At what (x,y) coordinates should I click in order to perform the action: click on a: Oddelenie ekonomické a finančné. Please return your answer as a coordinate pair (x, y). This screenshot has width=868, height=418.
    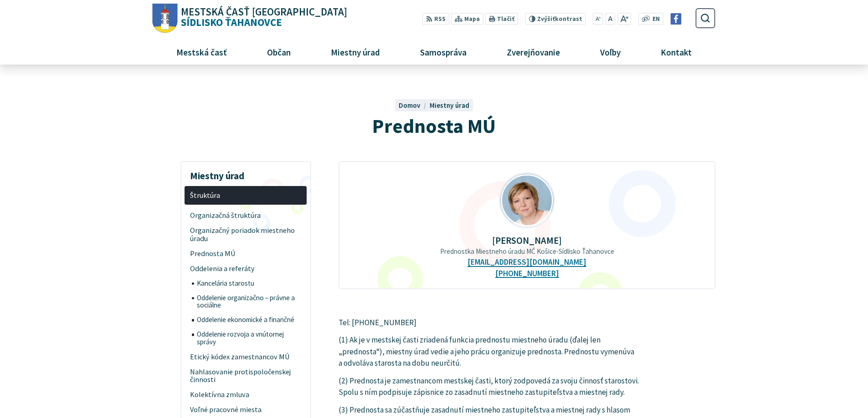
    Looking at the image, I should click on (249, 321).